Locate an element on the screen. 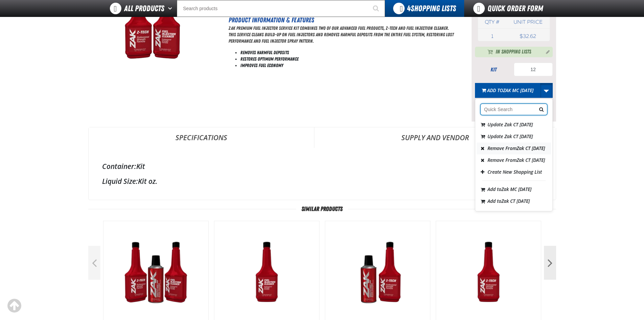  span: 1 is located at coordinates (492, 36).